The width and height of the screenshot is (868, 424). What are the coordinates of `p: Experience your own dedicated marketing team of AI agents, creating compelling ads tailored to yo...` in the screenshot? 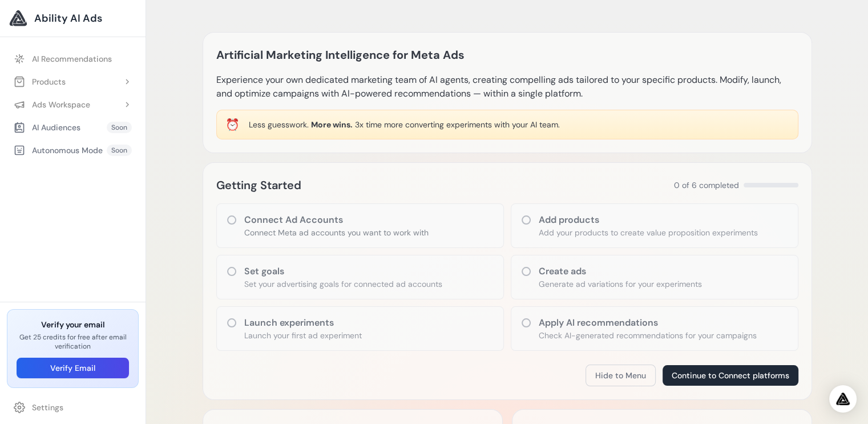 It's located at (507, 87).